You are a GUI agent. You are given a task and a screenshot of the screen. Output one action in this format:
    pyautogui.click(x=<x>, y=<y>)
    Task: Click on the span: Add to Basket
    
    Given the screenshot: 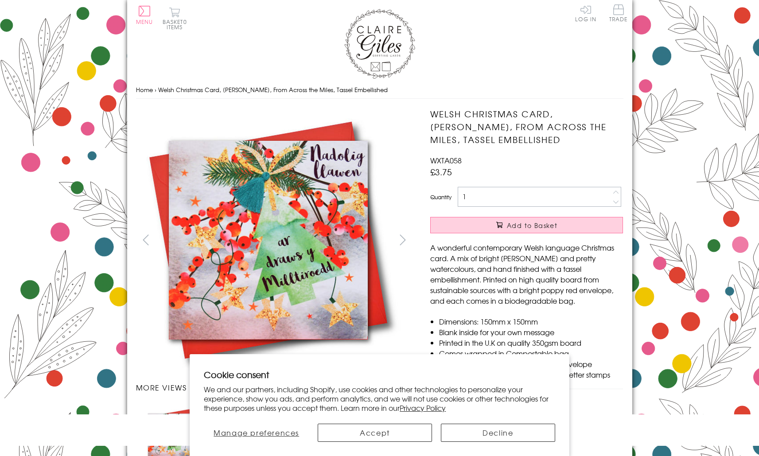 What is the action you would take?
    pyautogui.click(x=532, y=226)
    